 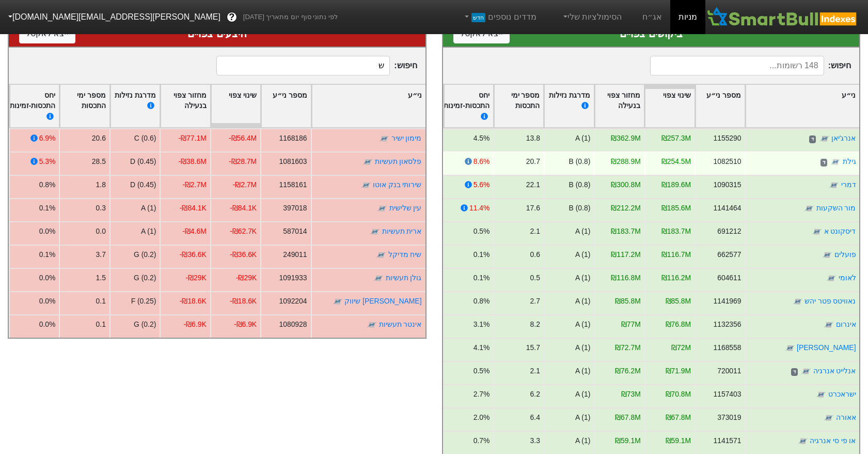 What do you see at coordinates (835, 207) in the screenshot?
I see `a: מור השקעות` at bounding box center [835, 207].